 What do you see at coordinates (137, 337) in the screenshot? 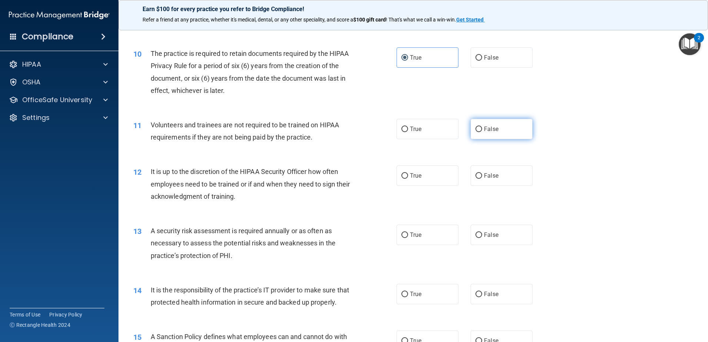
I see `span: 15` at bounding box center [137, 337].